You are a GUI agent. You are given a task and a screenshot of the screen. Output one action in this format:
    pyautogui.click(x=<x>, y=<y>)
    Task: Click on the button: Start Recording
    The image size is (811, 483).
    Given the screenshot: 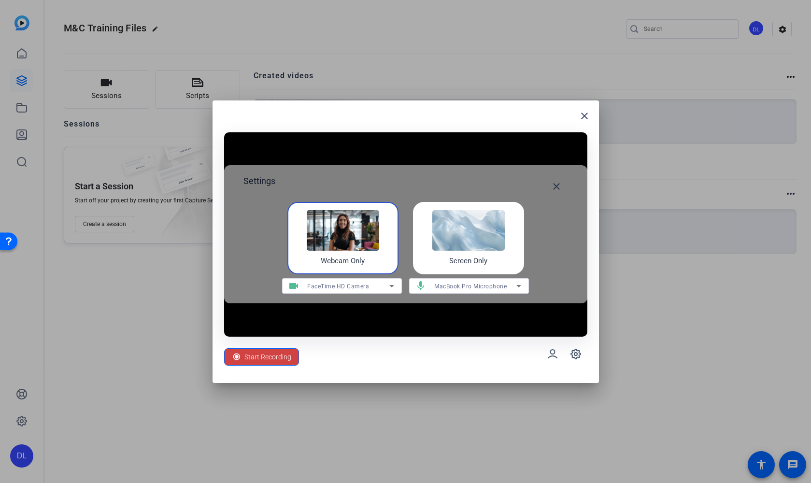 What is the action you would take?
    pyautogui.click(x=261, y=357)
    